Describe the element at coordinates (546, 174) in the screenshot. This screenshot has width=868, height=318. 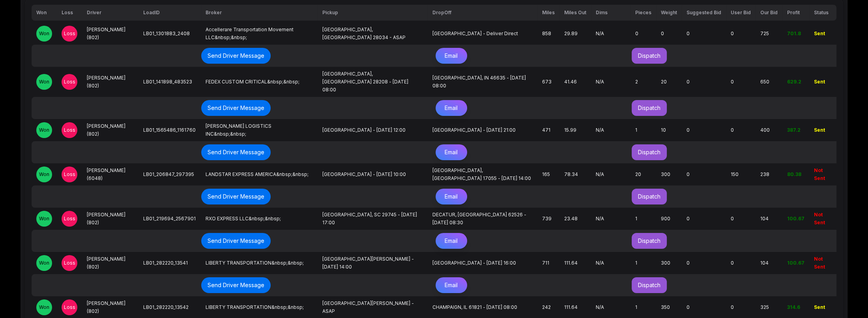
I see `span: 165` at that location.